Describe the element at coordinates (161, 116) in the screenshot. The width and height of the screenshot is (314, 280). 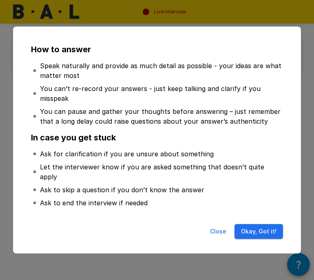
I see `p: You can pause and gather your thoughts before answering – just remember that a long delay could r...` at that location.